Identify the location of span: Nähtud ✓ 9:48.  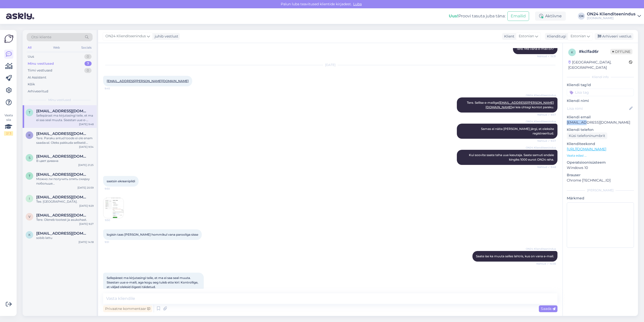
(547, 167).